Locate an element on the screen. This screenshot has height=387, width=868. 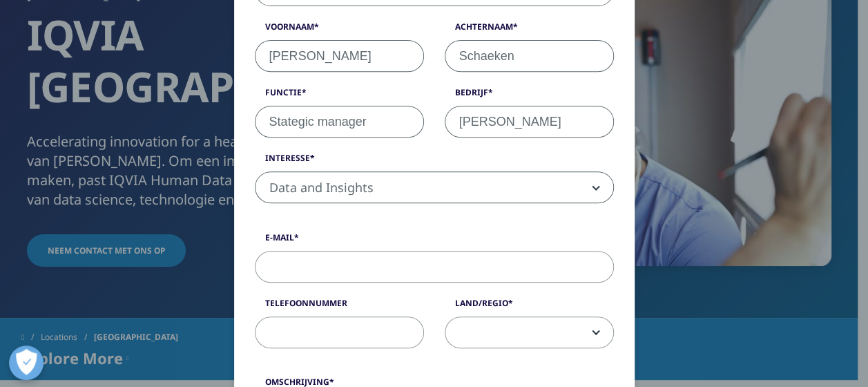
label: Bedrijf is located at coordinates (529, 96).